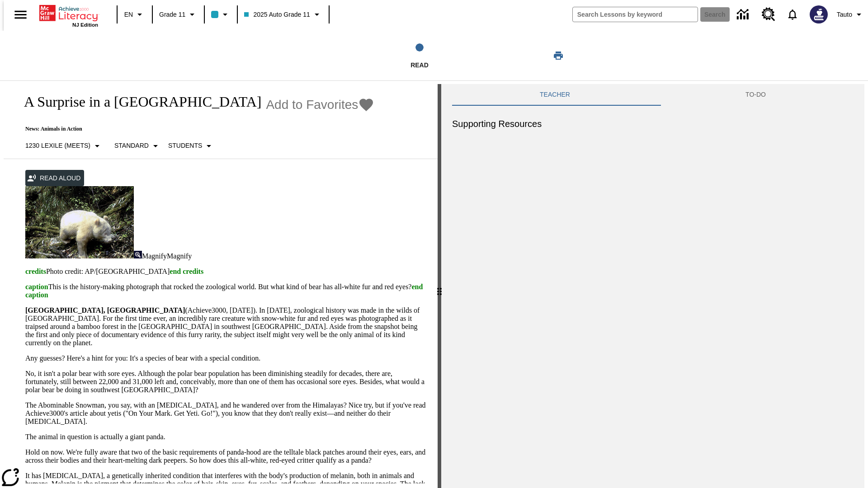 Image resolution: width=868 pixels, height=488 pixels. What do you see at coordinates (227, 456) in the screenshot?
I see `p: Hold on now. We're fully aware that two of the basic requirements of panda-hood are the telltale ...` at bounding box center [227, 456].